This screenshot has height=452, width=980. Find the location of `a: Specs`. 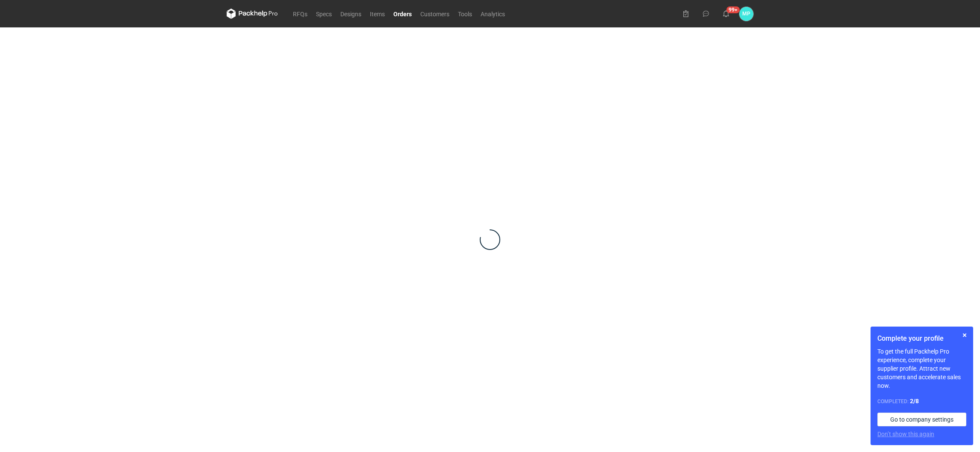

a: Specs is located at coordinates (324, 13).